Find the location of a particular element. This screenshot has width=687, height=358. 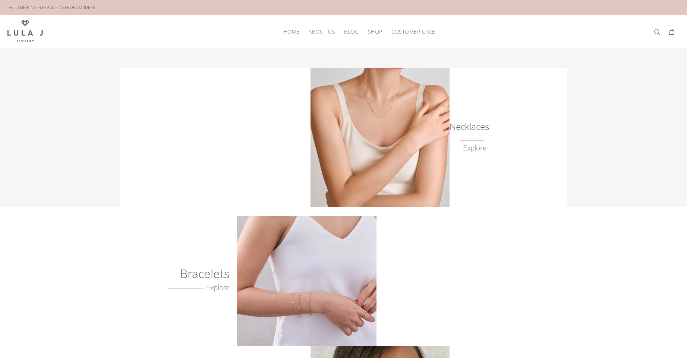

span: HOME is located at coordinates (292, 31).